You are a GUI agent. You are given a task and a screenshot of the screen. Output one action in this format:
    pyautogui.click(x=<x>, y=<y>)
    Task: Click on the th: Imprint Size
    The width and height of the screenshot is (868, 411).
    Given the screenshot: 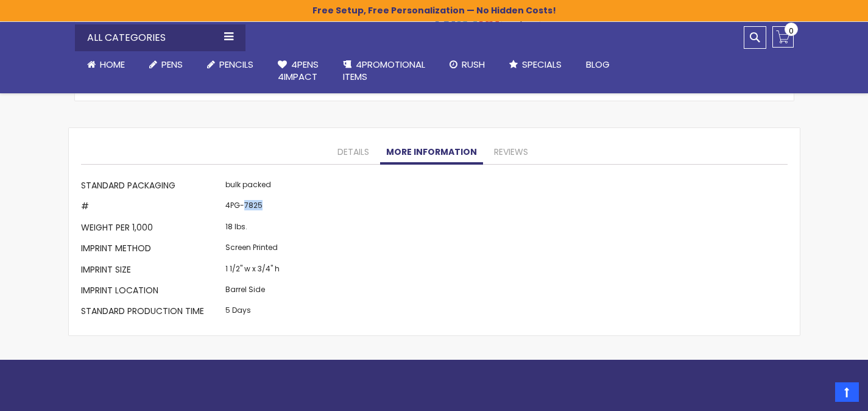 What is the action you would take?
    pyautogui.click(x=151, y=271)
    